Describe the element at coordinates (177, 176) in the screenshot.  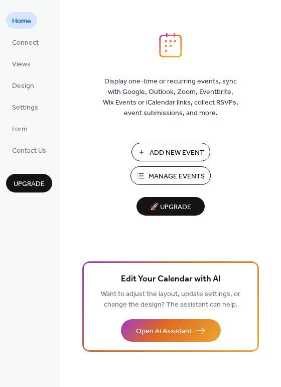
I see `span: Manage Events` at that location.